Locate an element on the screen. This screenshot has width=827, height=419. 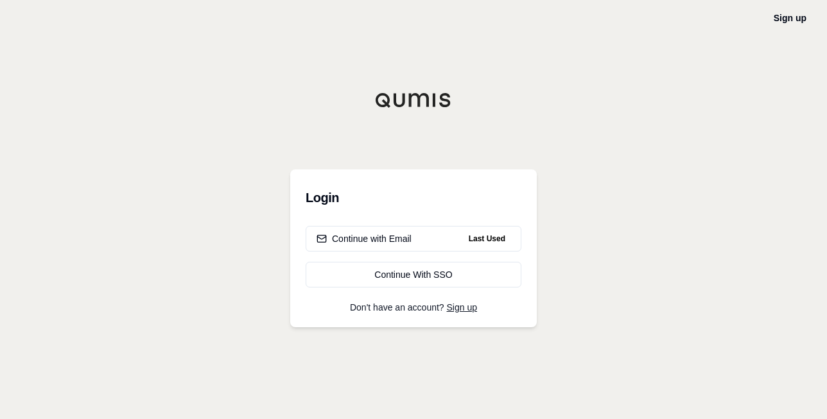
img: Qumis is located at coordinates (413, 100).